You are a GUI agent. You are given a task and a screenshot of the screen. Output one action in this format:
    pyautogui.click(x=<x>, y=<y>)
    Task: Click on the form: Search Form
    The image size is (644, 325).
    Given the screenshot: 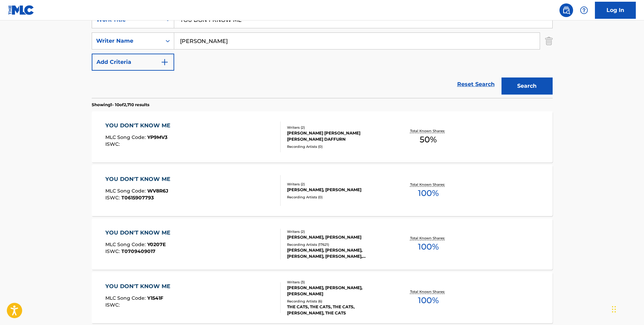 What is the action you would take?
    pyautogui.click(x=322, y=55)
    